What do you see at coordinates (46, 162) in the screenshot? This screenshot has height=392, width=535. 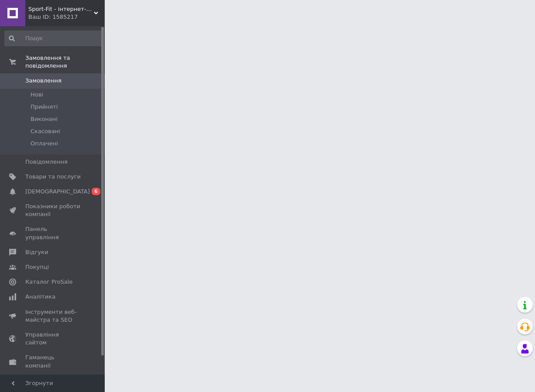 I see `span: Повідомлення` at bounding box center [46, 162].